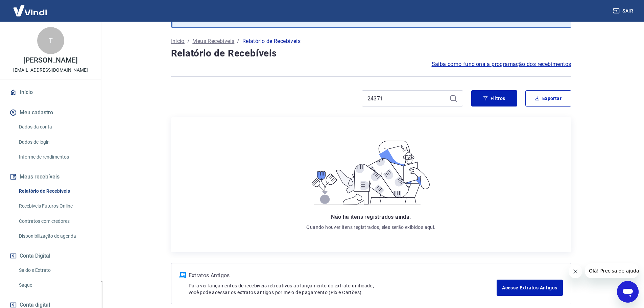 The image size is (644, 308). Describe the element at coordinates (548, 98) in the screenshot. I see `button: Exportar` at that location.